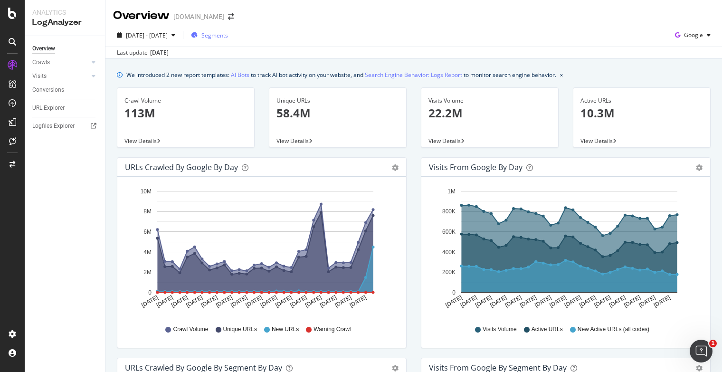 The height and width of the screenshot is (372, 722). Describe the element at coordinates (186, 113) in the screenshot. I see `p: 113M` at that location.